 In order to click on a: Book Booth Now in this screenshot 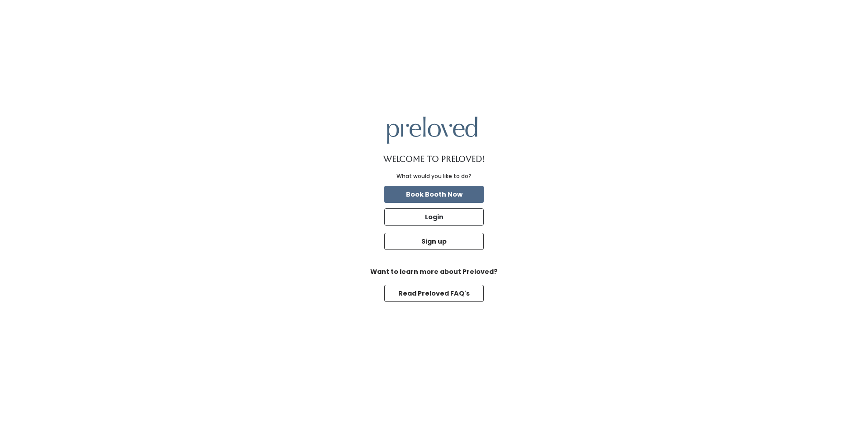, I will do `click(434, 195)`.